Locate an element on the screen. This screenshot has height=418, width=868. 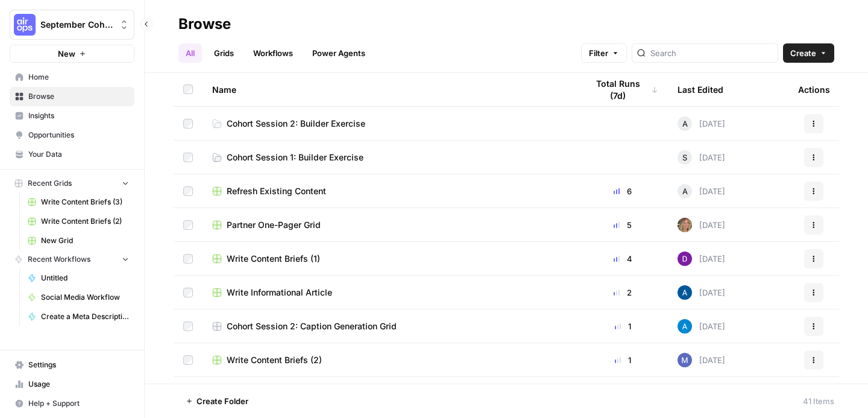
a: Partner One-Pager Grid is located at coordinates (390, 225).